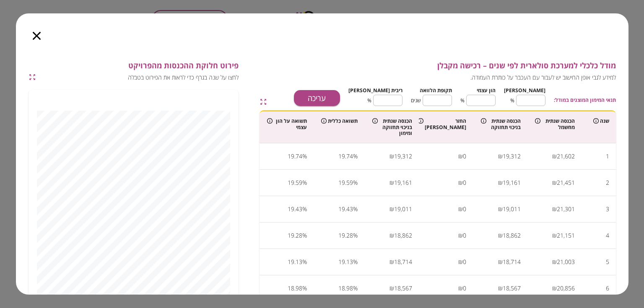 This screenshot has width=644, height=308. What do you see at coordinates (608, 288) in the screenshot?
I see `div: 6` at bounding box center [608, 288].